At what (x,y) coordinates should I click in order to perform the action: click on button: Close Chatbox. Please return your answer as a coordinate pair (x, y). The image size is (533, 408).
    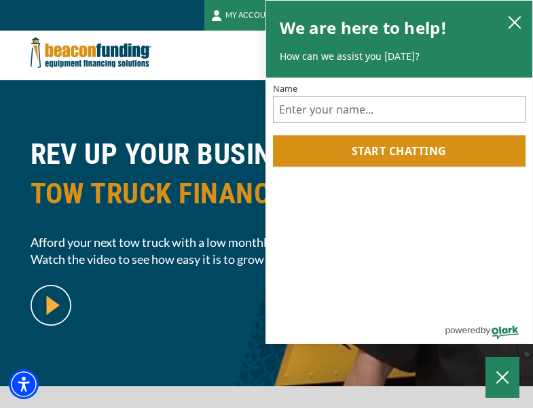
    Looking at the image, I should click on (503, 377).